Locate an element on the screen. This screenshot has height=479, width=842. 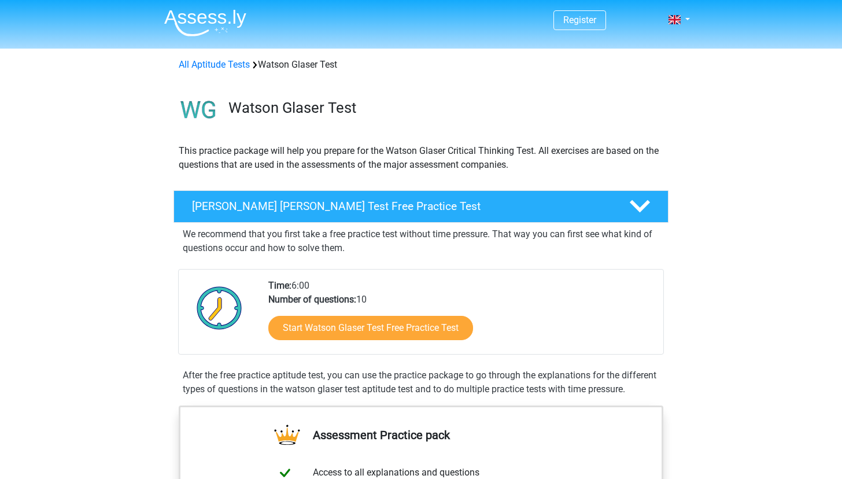
div: Watson Glaser Test is located at coordinates (421, 65).